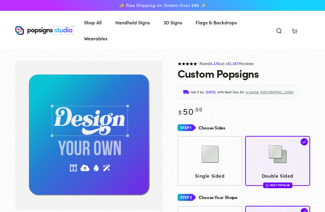  I want to click on a: Single Sided Single Sided, so click(209, 160).